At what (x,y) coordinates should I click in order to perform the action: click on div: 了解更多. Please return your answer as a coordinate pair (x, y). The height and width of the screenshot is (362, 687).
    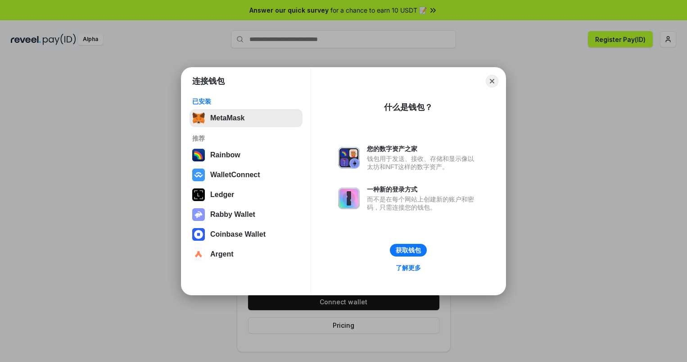
    Looking at the image, I should click on (409, 268).